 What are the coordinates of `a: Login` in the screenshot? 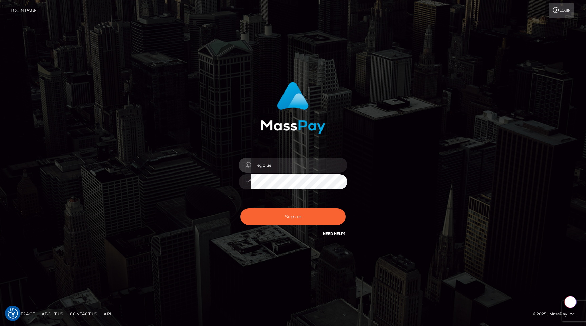 It's located at (562, 11).